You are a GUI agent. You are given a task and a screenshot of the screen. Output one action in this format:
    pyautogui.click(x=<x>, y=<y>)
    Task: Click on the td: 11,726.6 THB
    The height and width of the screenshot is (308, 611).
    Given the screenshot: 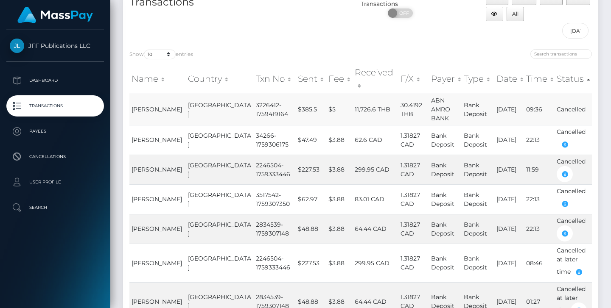 What is the action you would take?
    pyautogui.click(x=375, y=109)
    